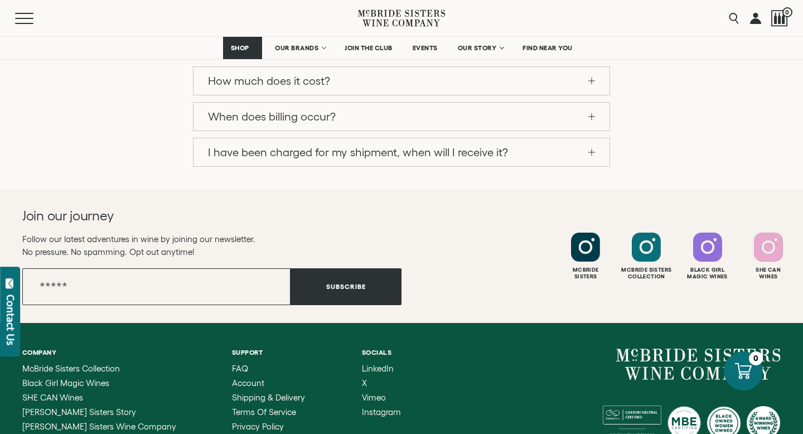  Describe the element at coordinates (106, 412) in the screenshot. I see `a: McBride Sisters Story` at that location.